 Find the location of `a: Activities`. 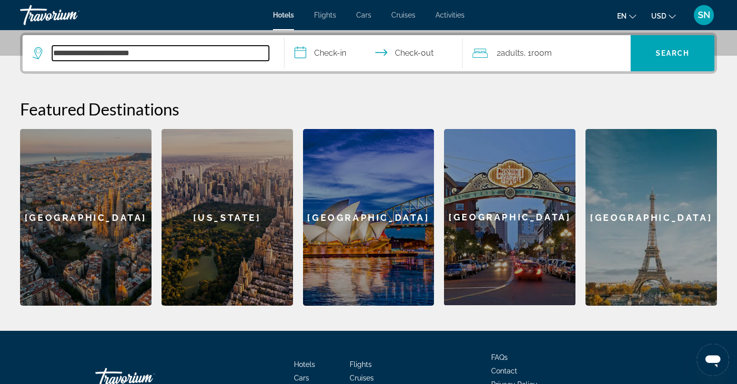

a: Activities is located at coordinates (450, 15).